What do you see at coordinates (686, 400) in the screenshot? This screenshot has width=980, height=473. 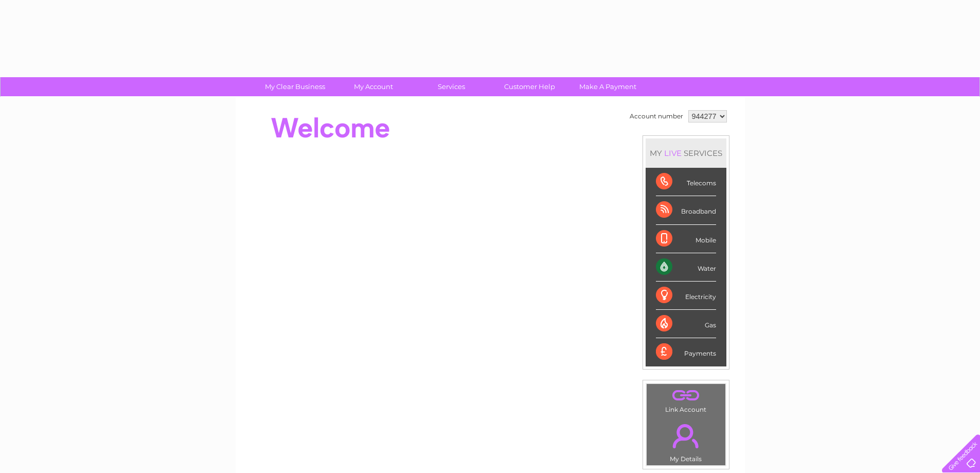 I see `td: Link Account` at bounding box center [686, 400].